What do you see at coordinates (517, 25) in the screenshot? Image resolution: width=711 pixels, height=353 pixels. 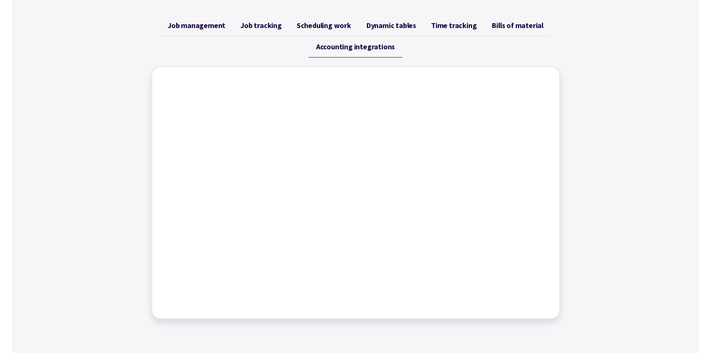 I see `span: Bills of material` at bounding box center [517, 25].